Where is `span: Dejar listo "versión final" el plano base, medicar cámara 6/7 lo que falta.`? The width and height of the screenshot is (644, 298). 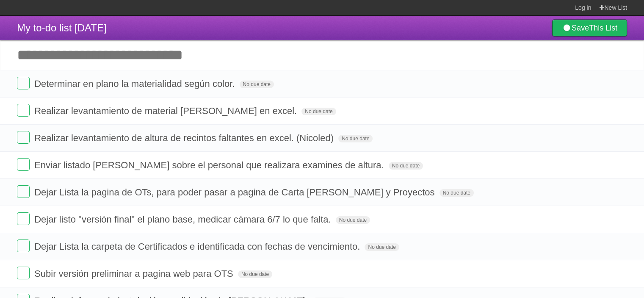 span: Dejar listo "versión final" el plano base, medicar cámara 6/7 lo que falta. is located at coordinates (183, 219).